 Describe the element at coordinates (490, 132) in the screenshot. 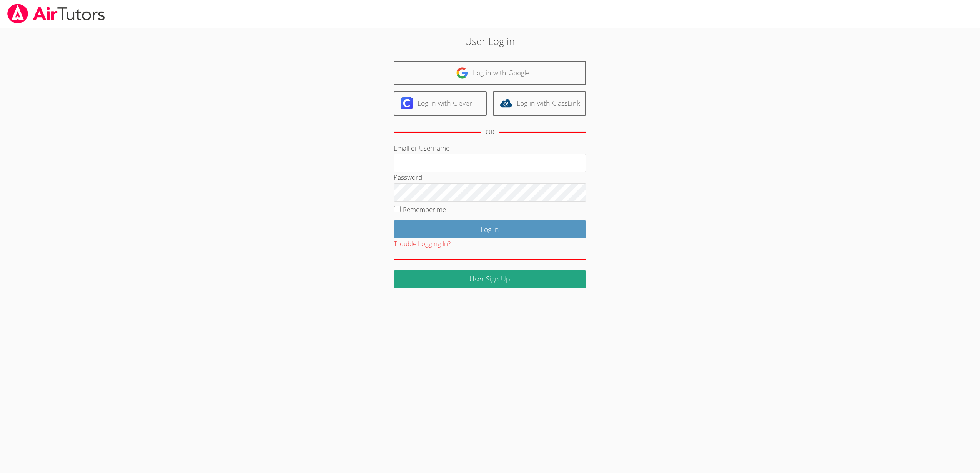

I see `div: OR` at that location.